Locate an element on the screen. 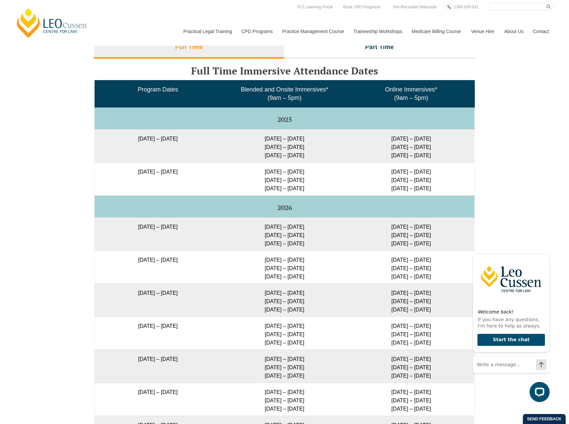 The image size is (569, 424). a: 1300 039 031 is located at coordinates (466, 7).